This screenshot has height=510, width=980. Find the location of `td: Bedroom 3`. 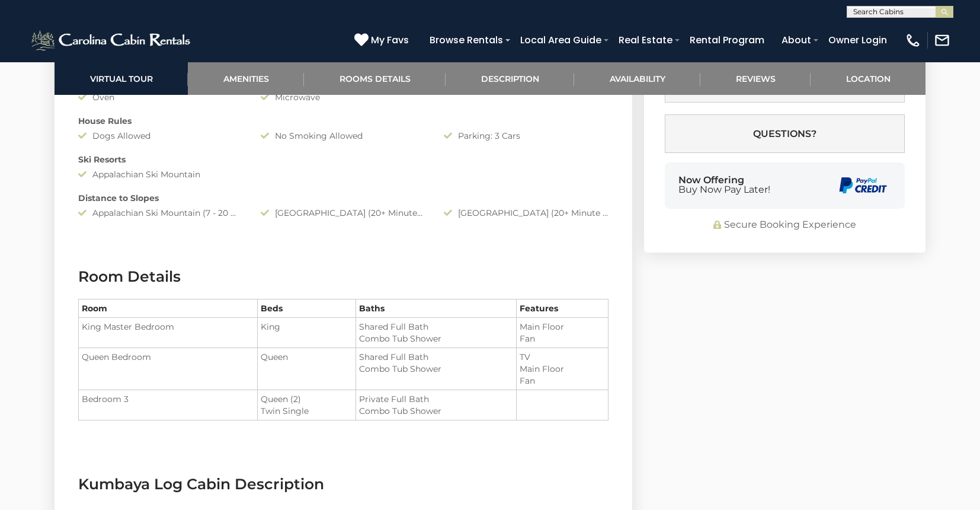

td: Bedroom 3 is located at coordinates (168, 405).